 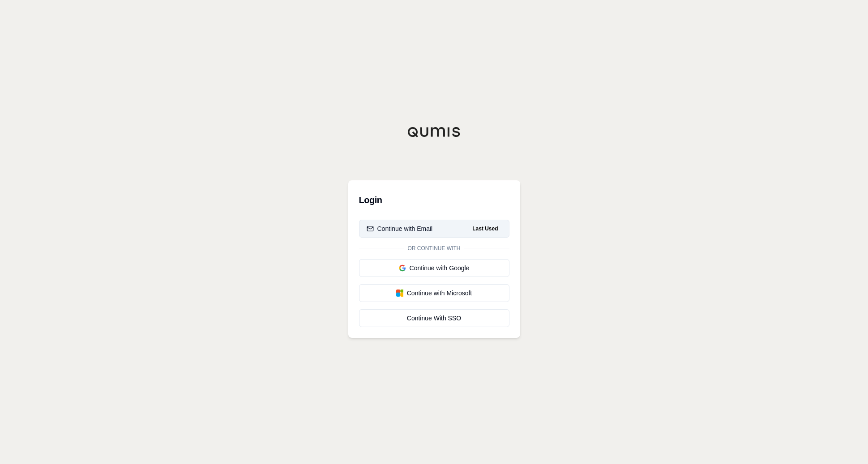 I want to click on button: Continue with Google, so click(x=434, y=268).